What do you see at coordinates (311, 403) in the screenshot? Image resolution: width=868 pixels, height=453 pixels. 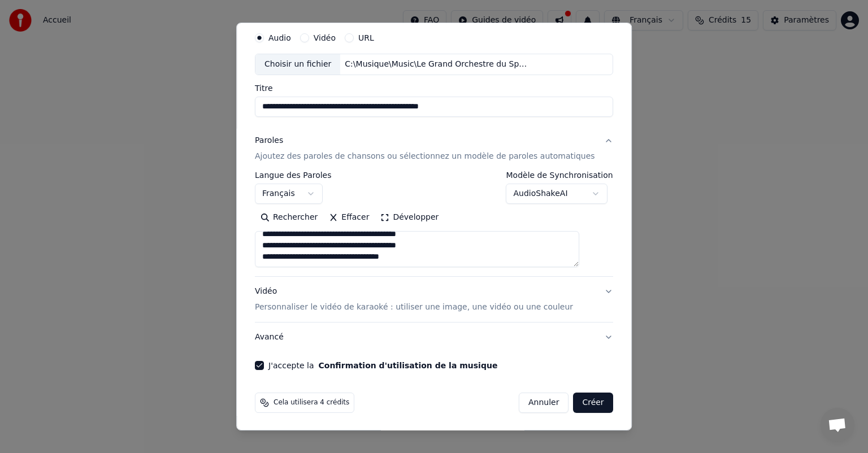 I see `span: Cela utilisera 4 crédits` at bounding box center [311, 403].